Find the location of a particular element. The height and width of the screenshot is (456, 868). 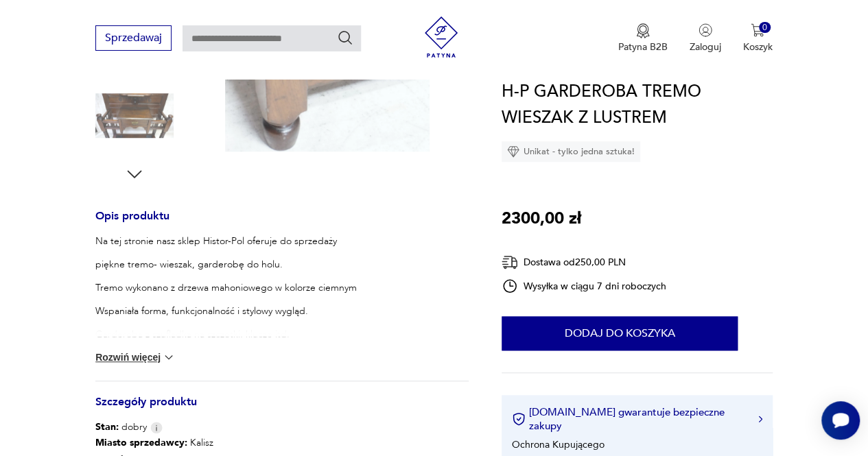

div: Dostawa od 250,00 PLN is located at coordinates (584, 262).